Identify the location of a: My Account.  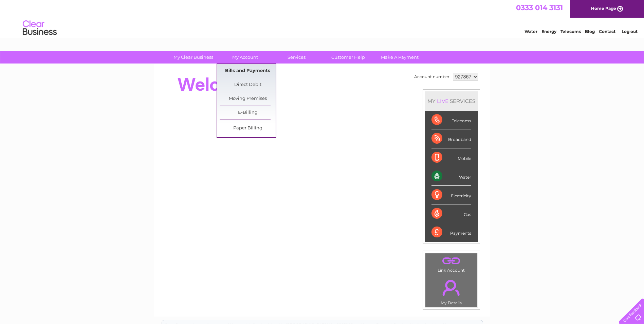
(245, 57).